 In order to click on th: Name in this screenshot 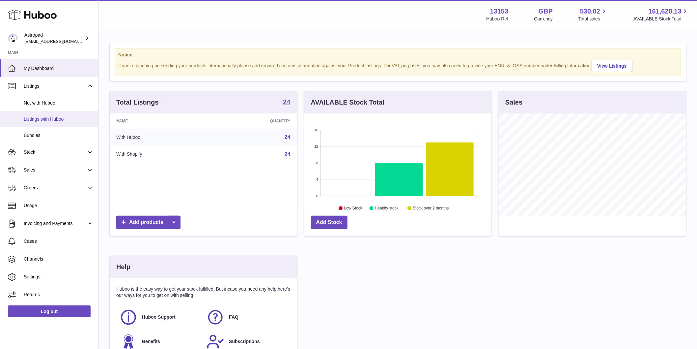, I will do `click(160, 121)`.